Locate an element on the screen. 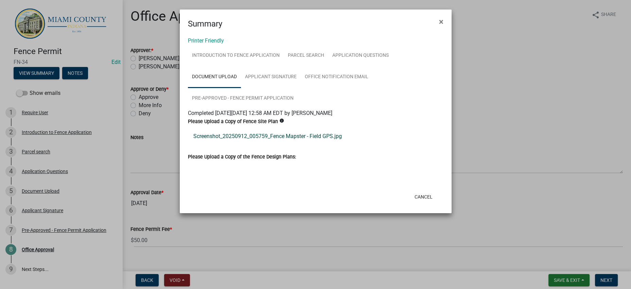  h4: Summary is located at coordinates (205, 24).